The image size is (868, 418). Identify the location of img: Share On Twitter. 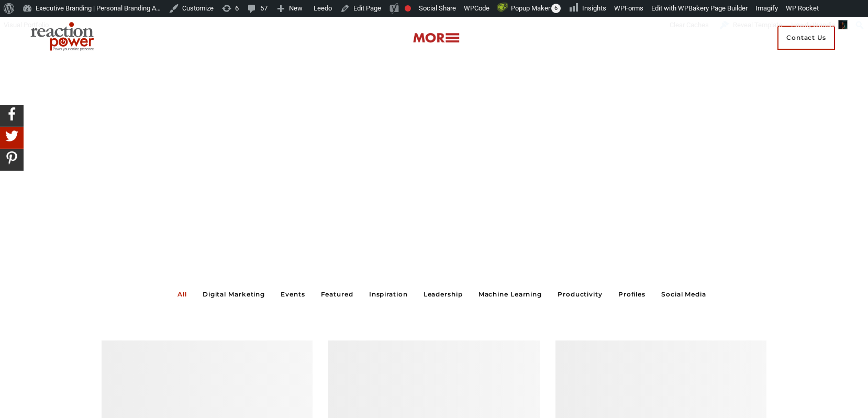
(12, 135).